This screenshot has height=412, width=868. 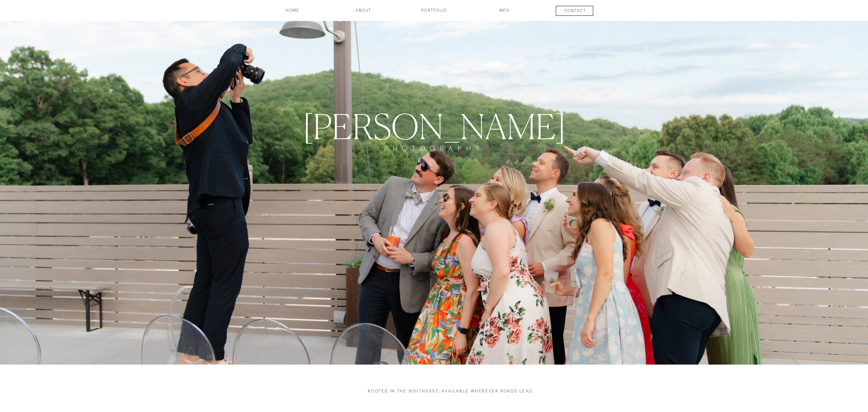 I want to click on h1: PHOTOGRAPHY, so click(x=434, y=155).